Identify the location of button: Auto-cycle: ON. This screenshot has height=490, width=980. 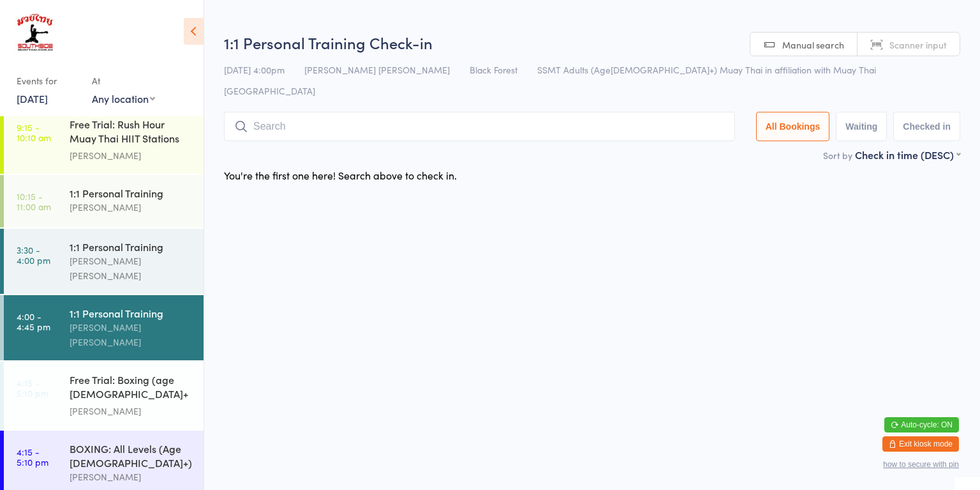
(921, 425).